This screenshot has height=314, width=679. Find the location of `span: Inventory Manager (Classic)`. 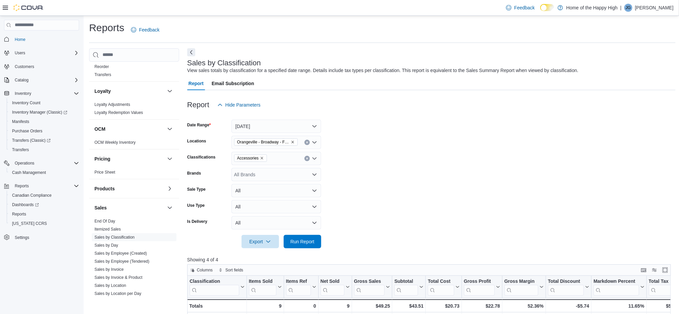

span: Inventory Manager (Classic) is located at coordinates (40, 112).